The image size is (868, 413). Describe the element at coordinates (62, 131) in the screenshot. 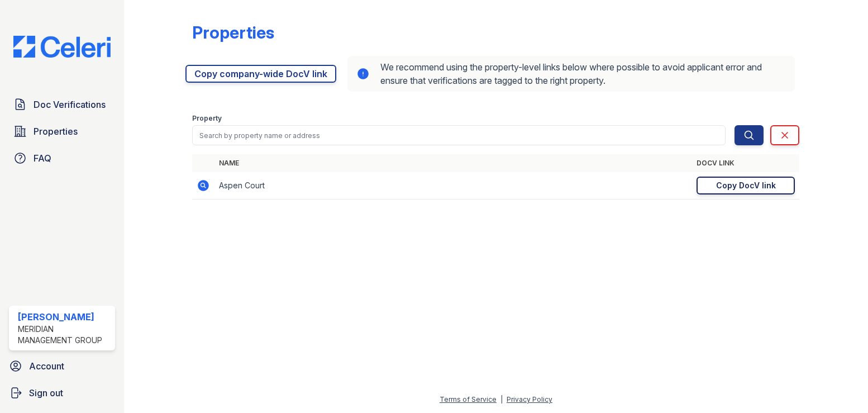

I see `a: Properties` at that location.